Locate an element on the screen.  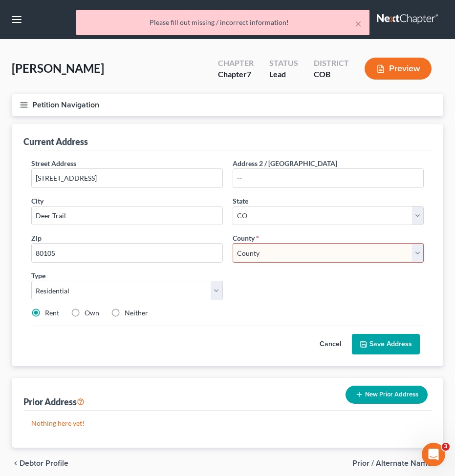
button: Cancel is located at coordinates (330, 344).